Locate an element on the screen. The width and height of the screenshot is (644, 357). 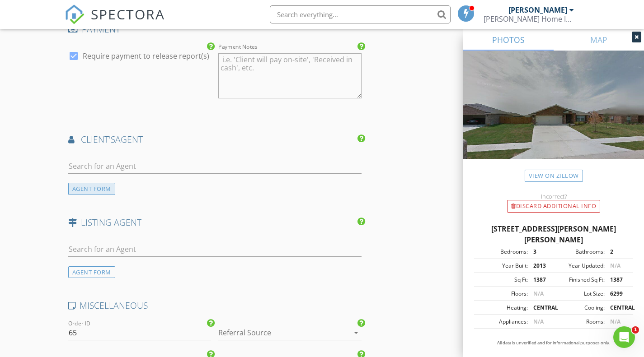
div: Appliances: is located at coordinates (502, 322).